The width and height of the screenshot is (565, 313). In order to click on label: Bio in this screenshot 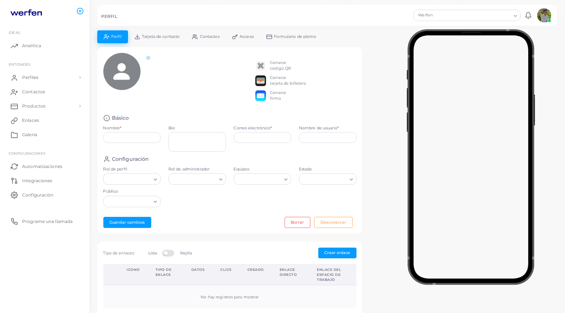, I will do `click(197, 128)`.